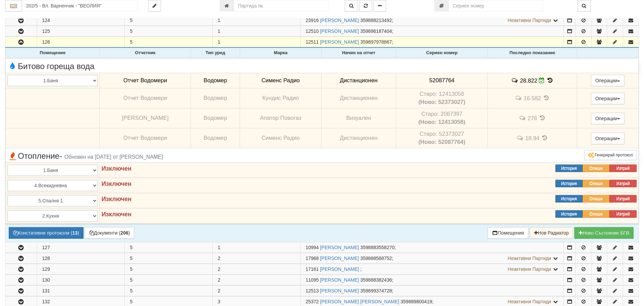 The image size is (644, 306). Describe the element at coordinates (533, 138) in the screenshot. I see `span: 18.94` at that location.